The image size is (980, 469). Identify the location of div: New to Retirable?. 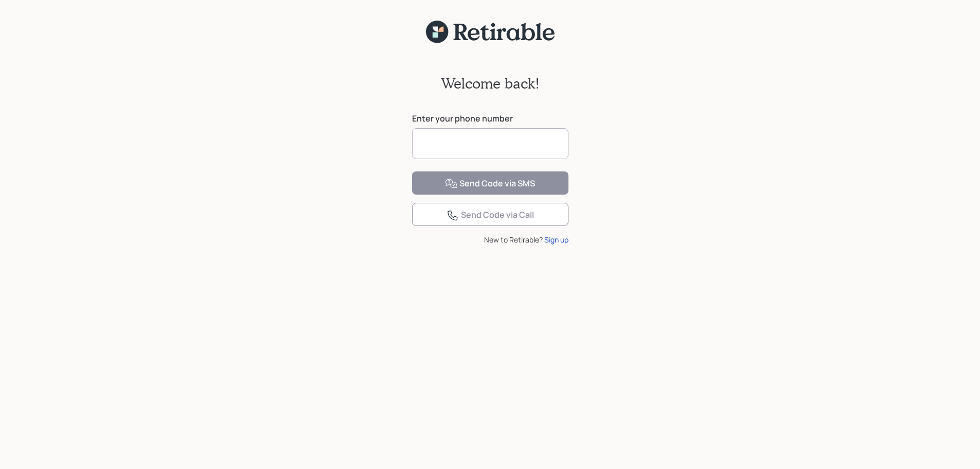
(490, 239).